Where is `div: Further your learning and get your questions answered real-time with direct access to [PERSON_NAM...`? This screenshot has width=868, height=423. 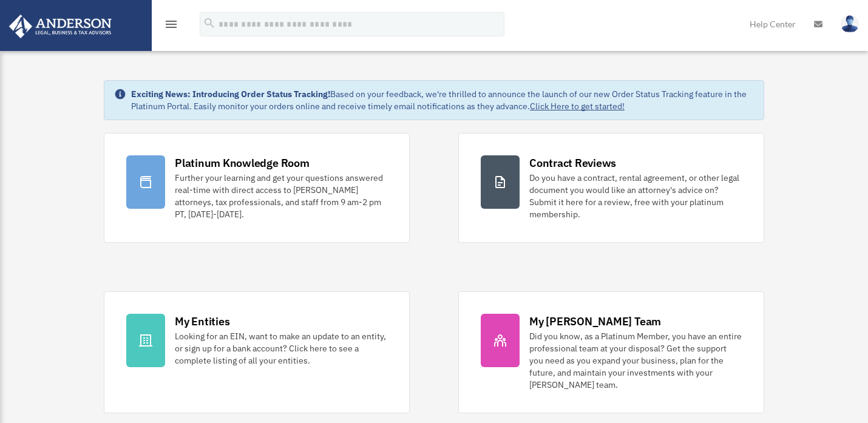 div: Further your learning and get your questions answered real-time with direct access to [PERSON_NAM... is located at coordinates (281, 196).